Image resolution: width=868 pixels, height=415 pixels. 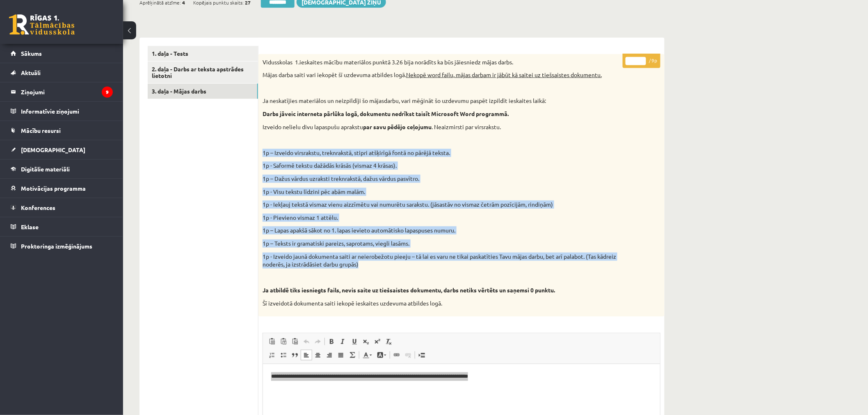 I want to click on p: Šī izveidotā dokumenta saiti iekopē ieskaites uzdevuma atbildes logā., so click(x=441, y=303).